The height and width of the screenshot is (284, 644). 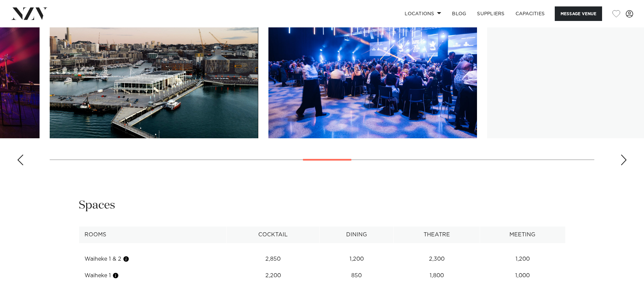 What do you see at coordinates (579, 14) in the screenshot?
I see `button: Message Venue` at bounding box center [579, 14].